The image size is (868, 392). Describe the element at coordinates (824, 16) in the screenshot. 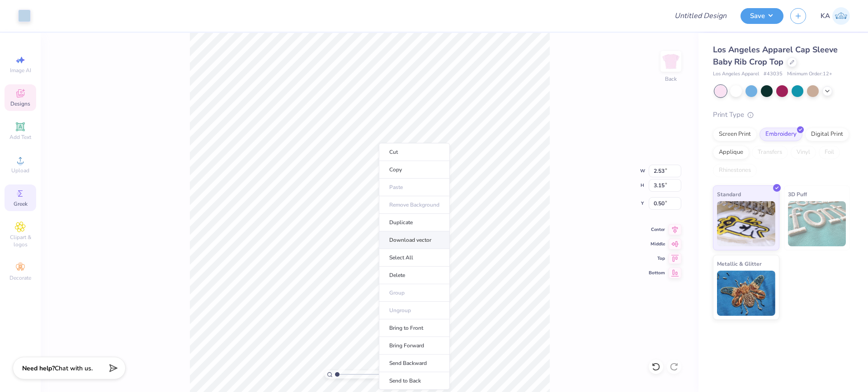

I see `span: KA` at that location.